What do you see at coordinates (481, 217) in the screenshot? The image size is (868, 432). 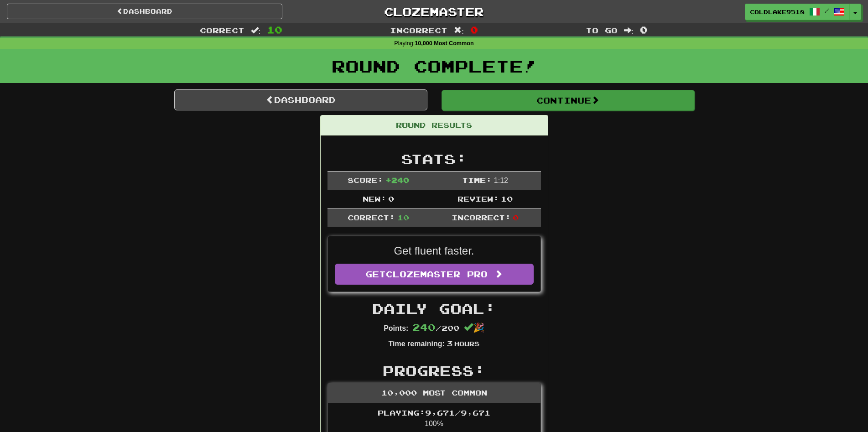 I see `span: Incorrect:` at bounding box center [481, 217].